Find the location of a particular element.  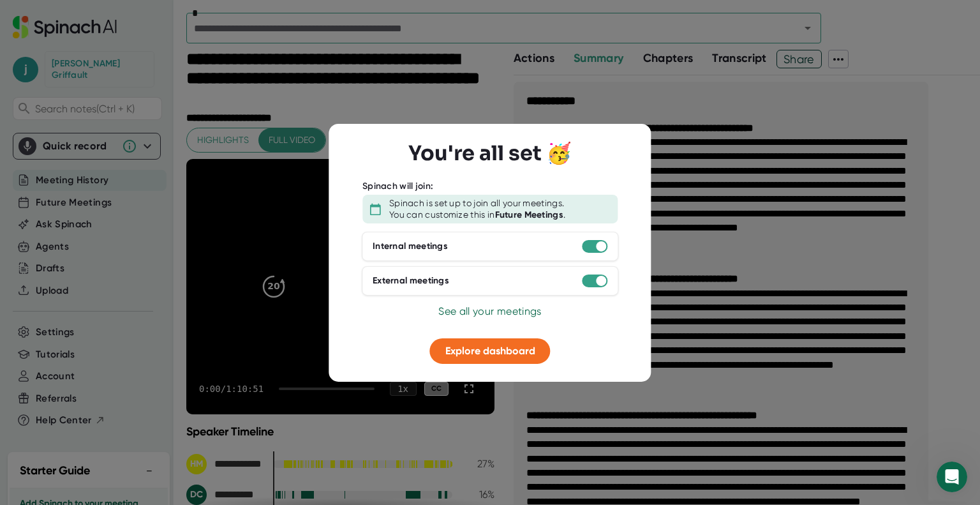

span: See all your meetings is located at coordinates (490, 311).